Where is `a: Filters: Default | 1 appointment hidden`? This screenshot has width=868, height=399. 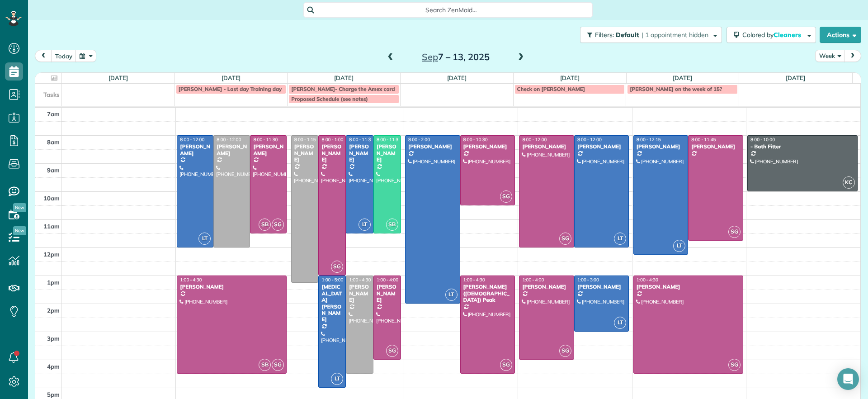 a: Filters: Default | 1 appointment hidden is located at coordinates (649, 35).